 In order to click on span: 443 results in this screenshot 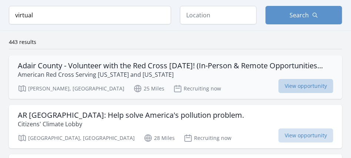, I will do `click(23, 42)`.